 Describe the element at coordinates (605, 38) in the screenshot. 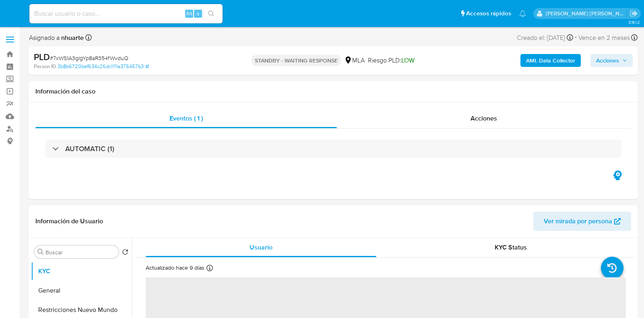

I see `span: Vence en 2 meses` at that location.